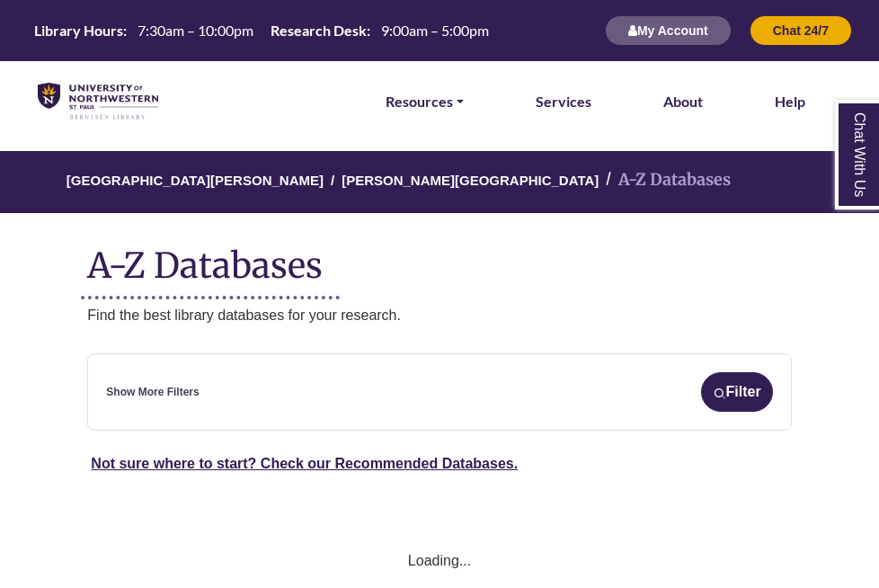  Describe the element at coordinates (564, 101) in the screenshot. I see `a: Services` at that location.